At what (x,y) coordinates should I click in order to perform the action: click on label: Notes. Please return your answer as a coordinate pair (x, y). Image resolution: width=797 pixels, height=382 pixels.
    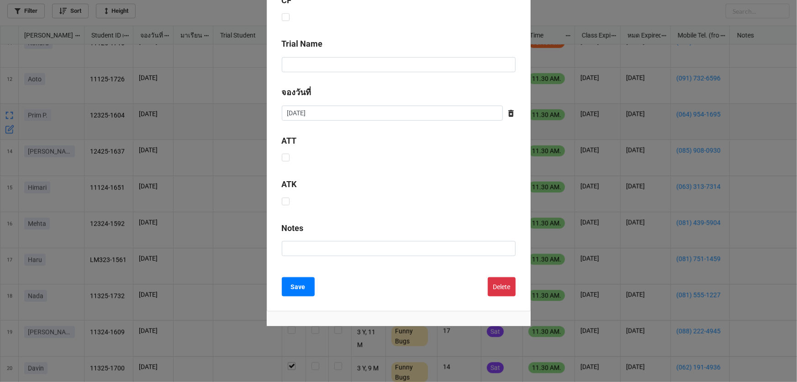
    Looking at the image, I should click on (293, 228).